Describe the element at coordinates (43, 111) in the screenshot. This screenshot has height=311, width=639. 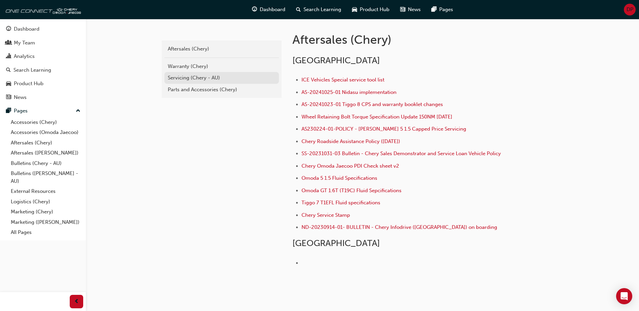
I see `button: Pages` at that location.